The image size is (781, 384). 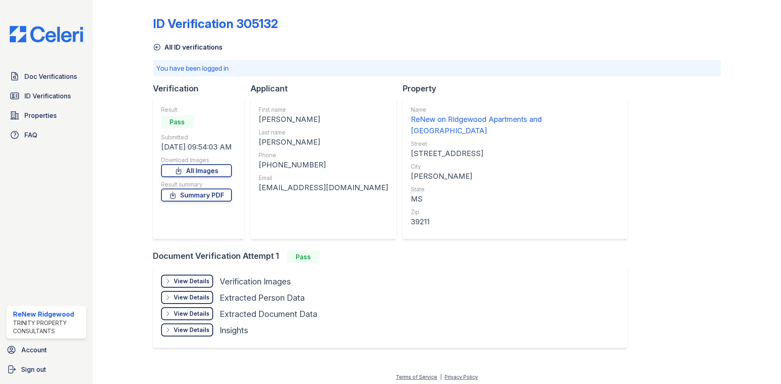 What do you see at coordinates (46, 34) in the screenshot?
I see `img: CE_Logo_Blue-a8612792a0a2168367f1c8372b55b34899dd931a85d93a1a3d3e32e68fde9ad4.png` at bounding box center [46, 34].